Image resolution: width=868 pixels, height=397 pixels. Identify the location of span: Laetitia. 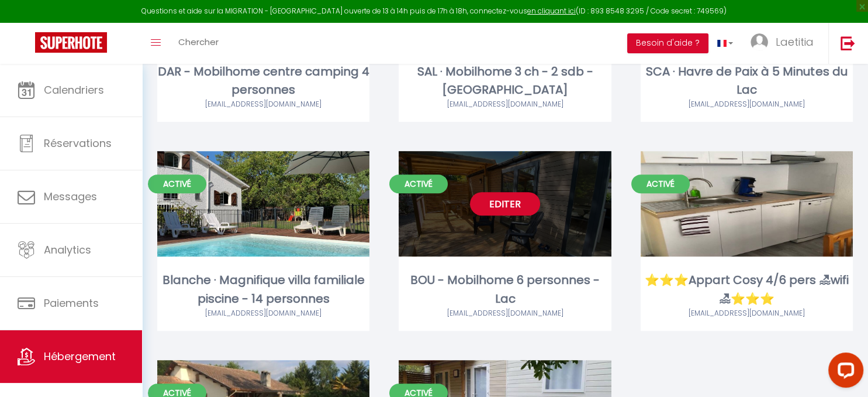
(794, 42).